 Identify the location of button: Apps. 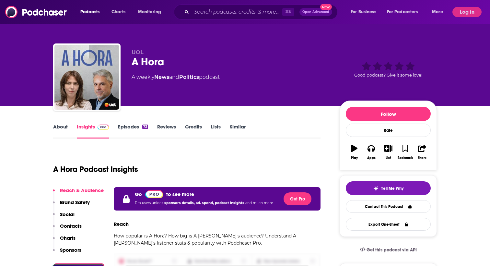
(371, 152).